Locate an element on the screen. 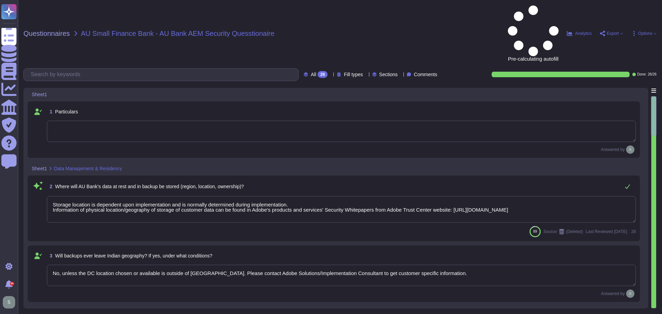 This screenshot has height=314, width=662. span: 28 is located at coordinates (633, 232).